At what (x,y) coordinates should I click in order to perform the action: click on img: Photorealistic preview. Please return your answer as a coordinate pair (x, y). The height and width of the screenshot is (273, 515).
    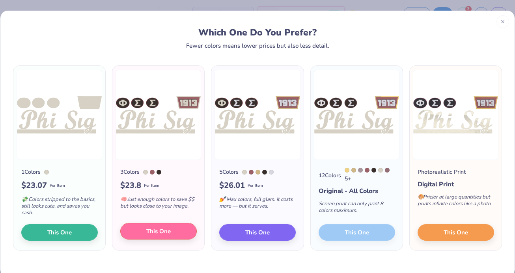
    Looking at the image, I should click on (456, 115).